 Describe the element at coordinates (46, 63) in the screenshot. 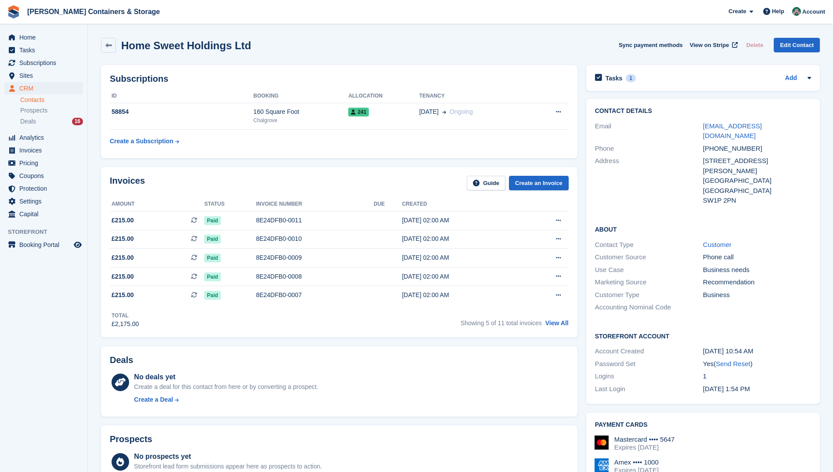

I see `span: Subscriptions` at that location.